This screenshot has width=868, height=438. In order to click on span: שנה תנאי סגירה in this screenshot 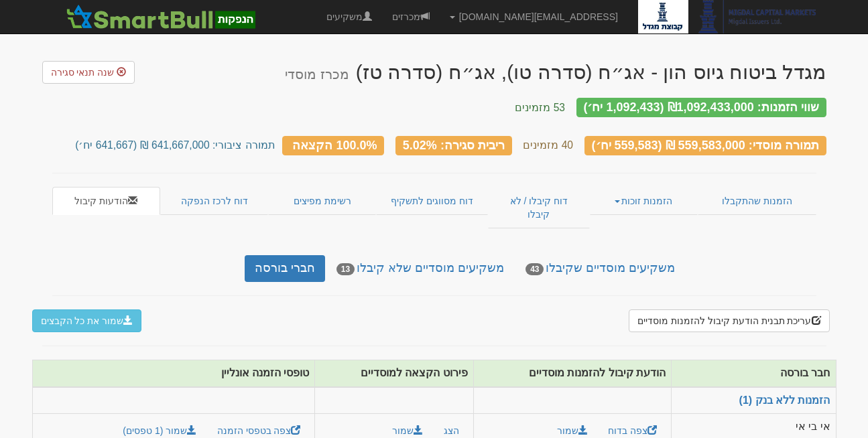, I will do `click(82, 72)`.